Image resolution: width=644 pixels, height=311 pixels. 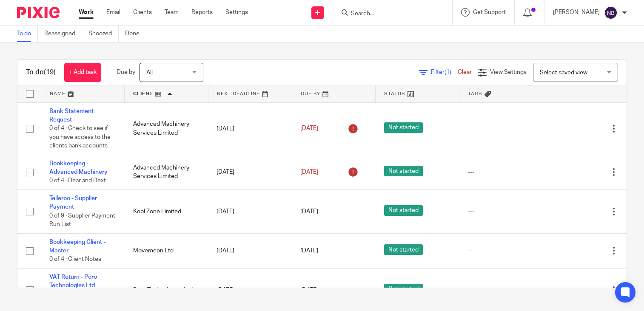 What do you see at coordinates (63, 33) in the screenshot?
I see `a: Reassigned` at bounding box center [63, 33].